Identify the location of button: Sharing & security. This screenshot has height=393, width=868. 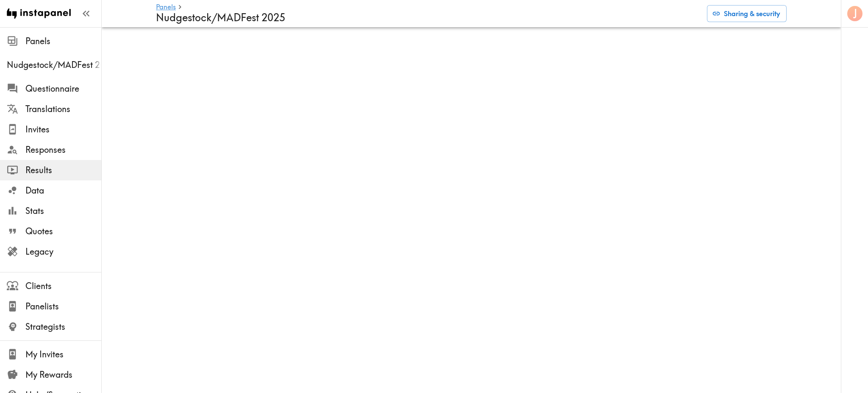
(747, 14).